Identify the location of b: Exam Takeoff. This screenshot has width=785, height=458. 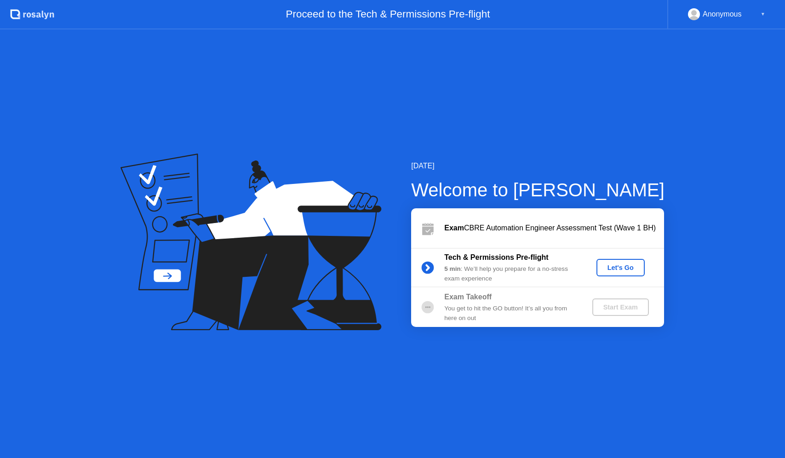
(467, 296).